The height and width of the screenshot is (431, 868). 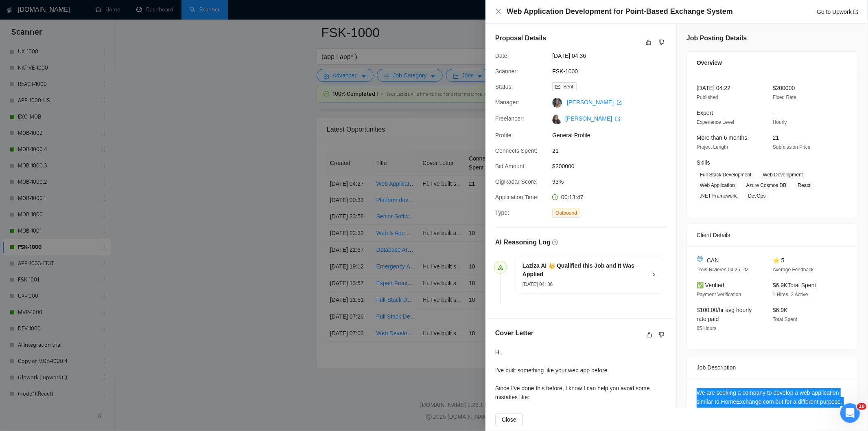 I want to click on span: .NET Framework, so click(x=718, y=196).